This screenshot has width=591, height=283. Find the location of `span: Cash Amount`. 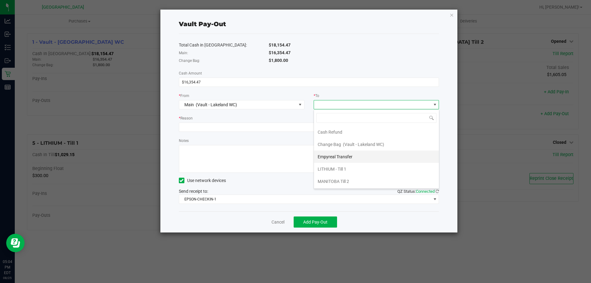

span: Cash Amount is located at coordinates (190, 73).